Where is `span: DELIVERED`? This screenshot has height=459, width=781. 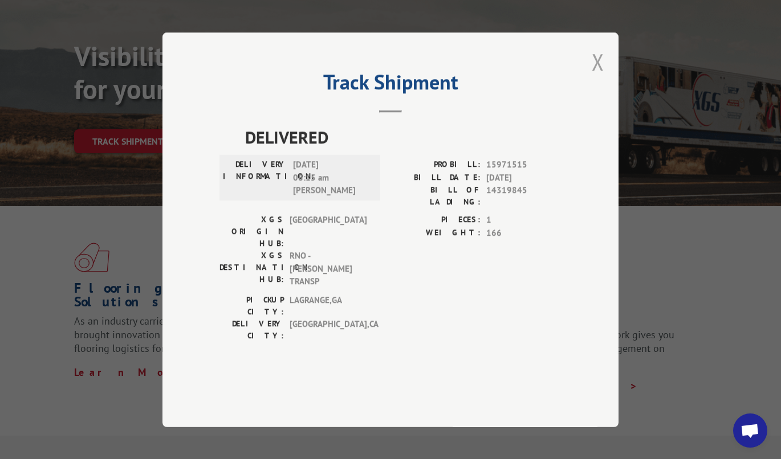
span: DELIVERED is located at coordinates (403, 137).